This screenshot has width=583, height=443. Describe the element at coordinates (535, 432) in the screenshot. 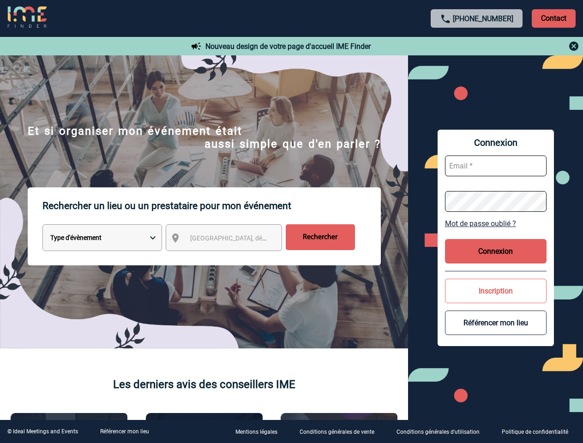

I see `p: Politique de confidentialité` at that location.